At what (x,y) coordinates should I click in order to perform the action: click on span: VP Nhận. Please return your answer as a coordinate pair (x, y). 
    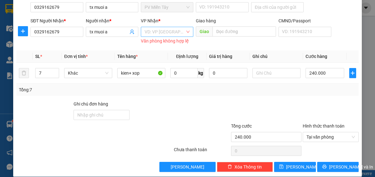
    Looking at the image, I should click on (150, 21).